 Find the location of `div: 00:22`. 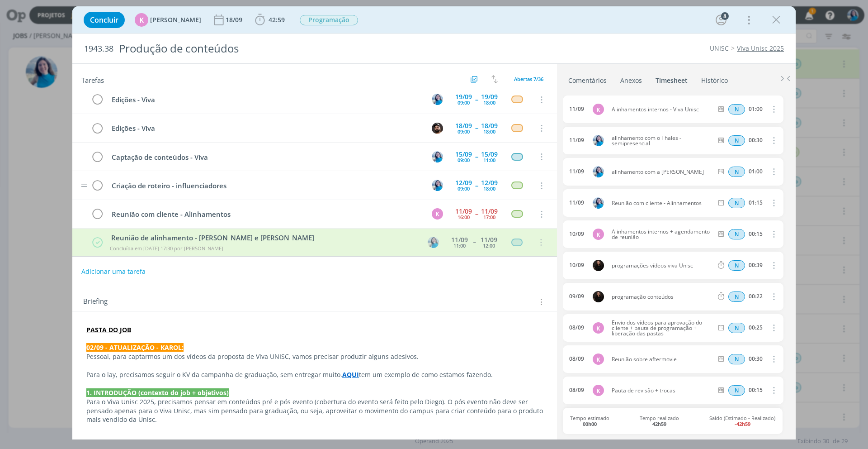

div: 00:22 is located at coordinates (755, 296).